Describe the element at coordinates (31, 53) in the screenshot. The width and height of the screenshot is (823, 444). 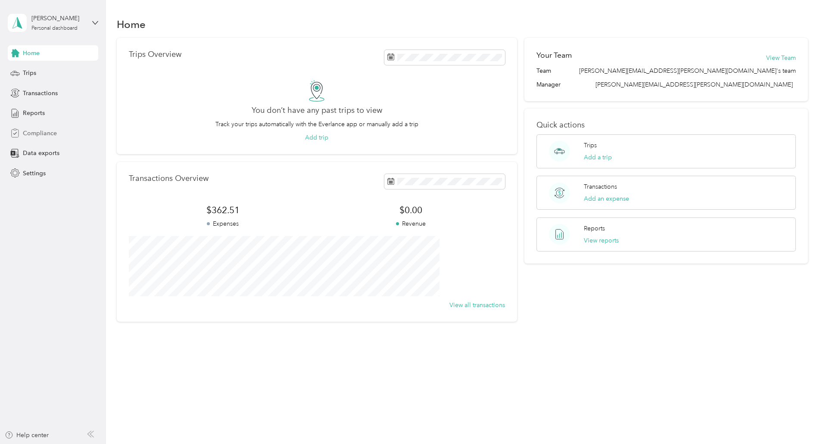
I see `span: Home` at that location.